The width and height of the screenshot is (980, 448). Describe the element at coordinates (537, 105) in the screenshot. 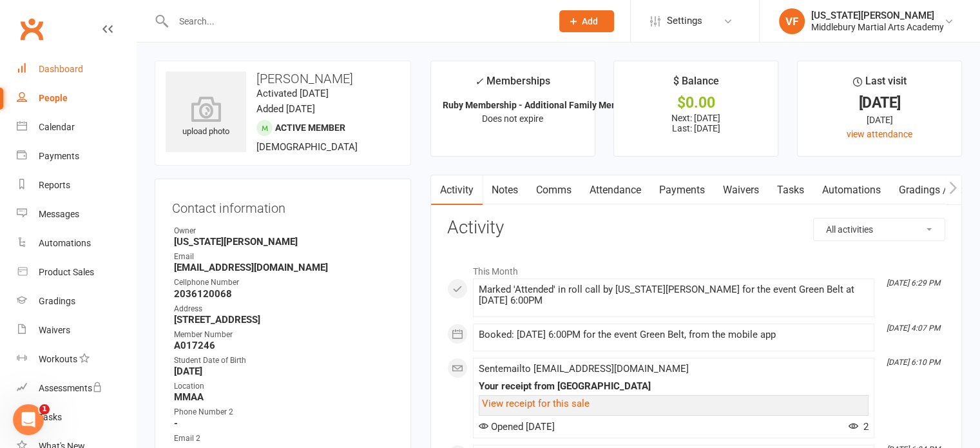

I see `strong: Ruby Membership - Additional Family Member` at that location.